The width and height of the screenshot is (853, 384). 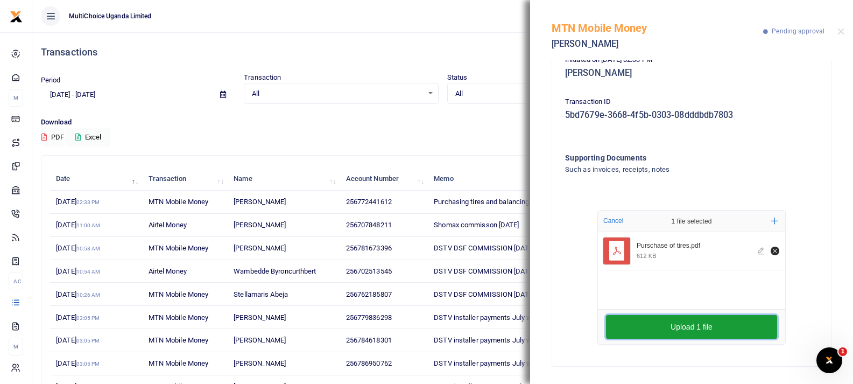 I want to click on label: Transaction, so click(x=262, y=78).